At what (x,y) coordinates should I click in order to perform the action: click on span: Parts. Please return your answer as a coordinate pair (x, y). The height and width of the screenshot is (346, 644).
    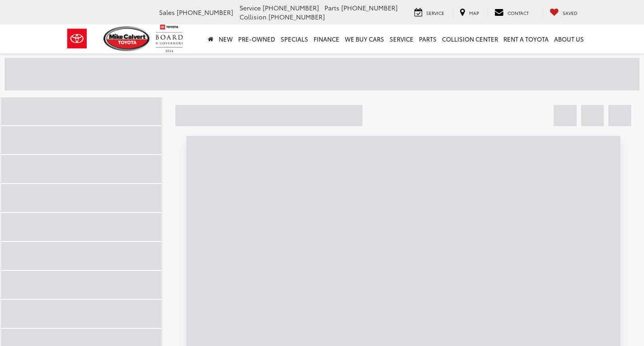
    Looking at the image, I should click on (332, 7).